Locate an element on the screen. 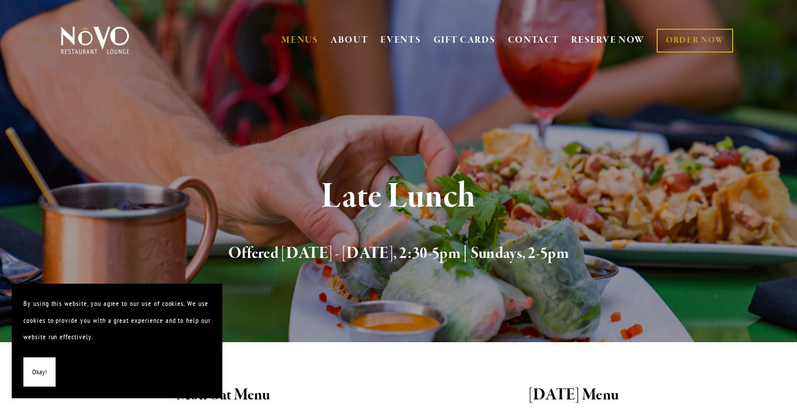 This screenshot has width=797, height=410. a: GIFT CARDS is located at coordinates (464, 40).